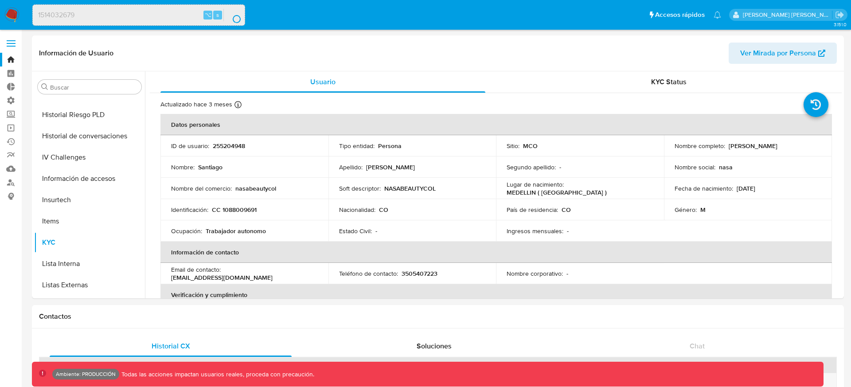 This screenshot has height=387, width=851. I want to click on p: Identificación :, so click(190, 210).